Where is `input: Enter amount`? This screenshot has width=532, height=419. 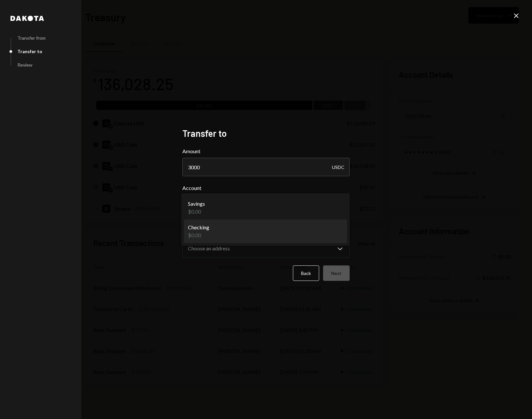
input: Enter amount is located at coordinates (266, 167).